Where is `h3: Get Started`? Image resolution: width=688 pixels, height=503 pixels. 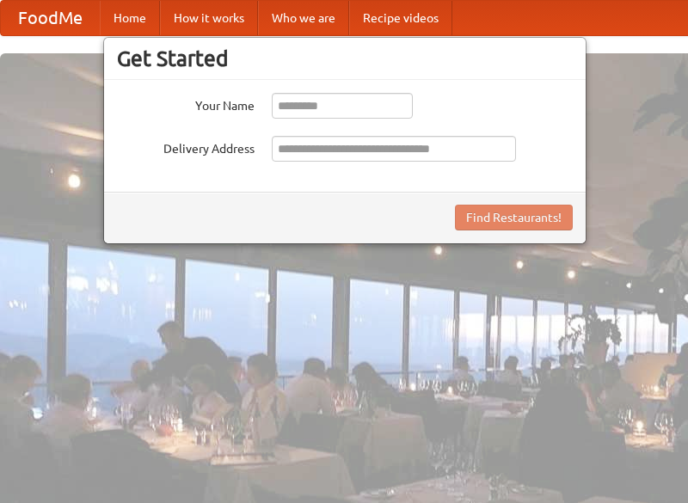
h3: Get Started is located at coordinates (345, 58).